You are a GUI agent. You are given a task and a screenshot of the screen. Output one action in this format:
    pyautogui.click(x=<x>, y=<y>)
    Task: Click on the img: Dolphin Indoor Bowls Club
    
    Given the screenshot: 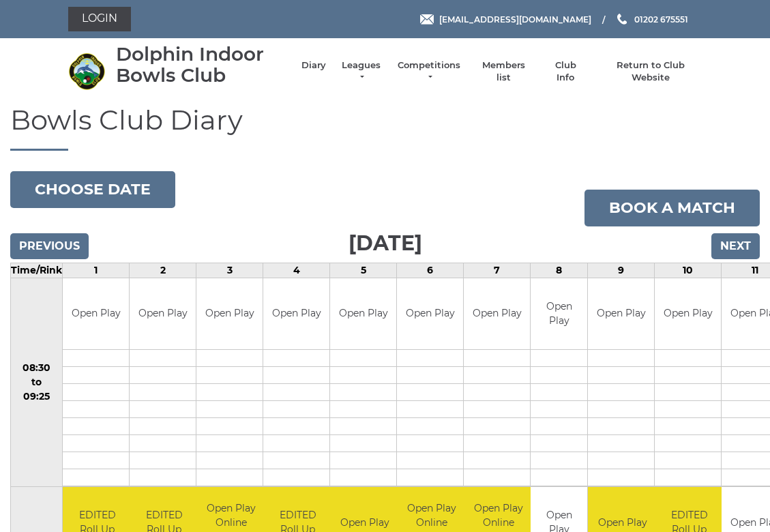 What is the action you would take?
    pyautogui.click(x=86, y=71)
    